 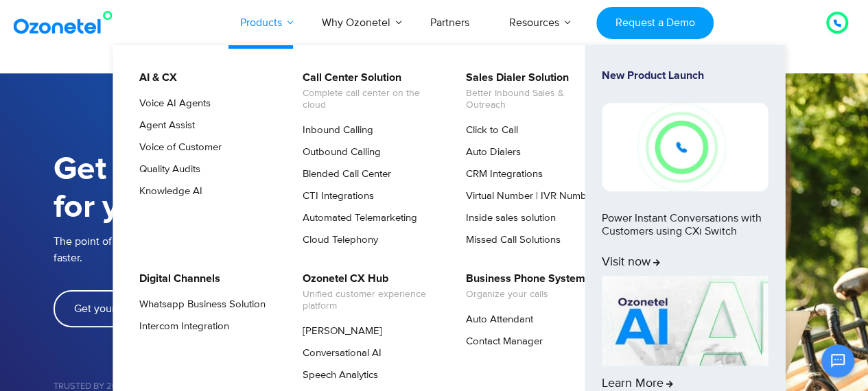 I want to click on img: New-Project-17.png, so click(x=685, y=146).